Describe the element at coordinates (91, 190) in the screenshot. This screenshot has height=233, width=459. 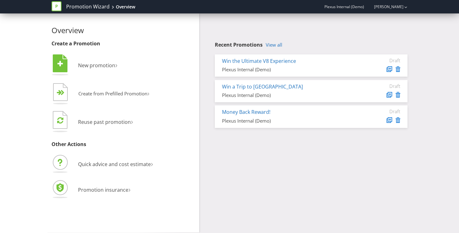
I see `a: Promotion insurance›` at that location.